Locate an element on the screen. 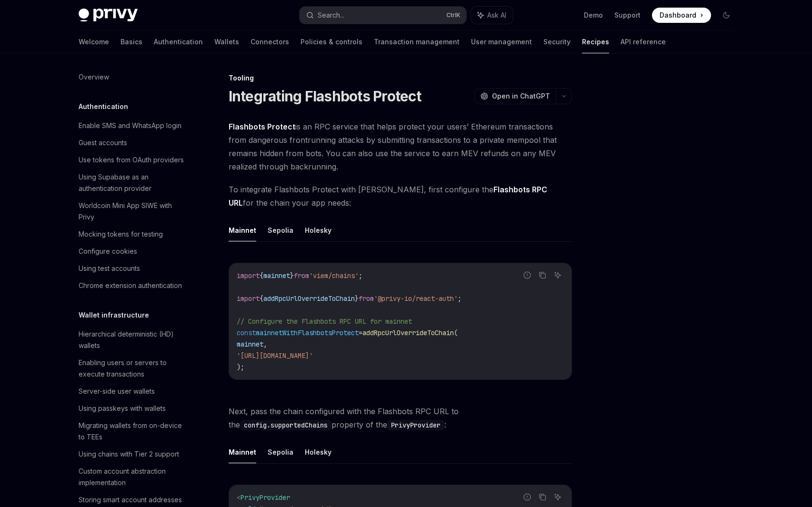 This screenshot has width=812, height=507. a: Welcome is located at coordinates (94, 42).